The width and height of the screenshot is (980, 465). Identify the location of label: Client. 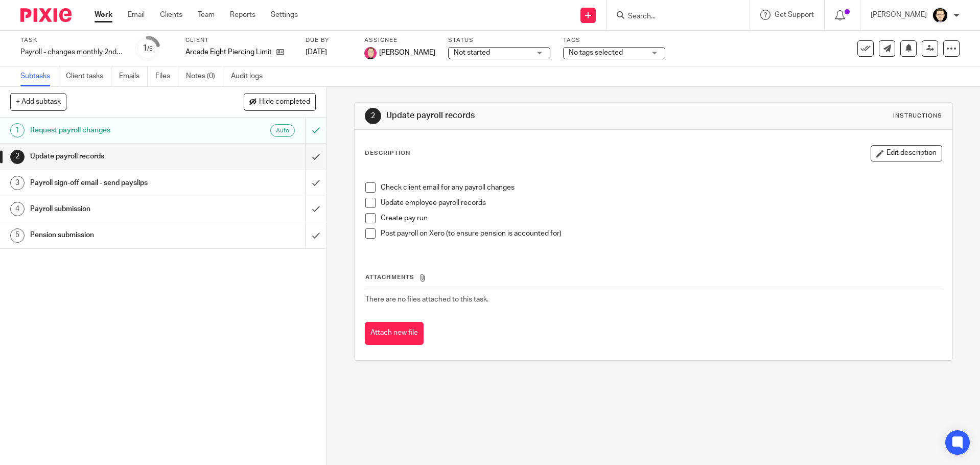
(239, 40).